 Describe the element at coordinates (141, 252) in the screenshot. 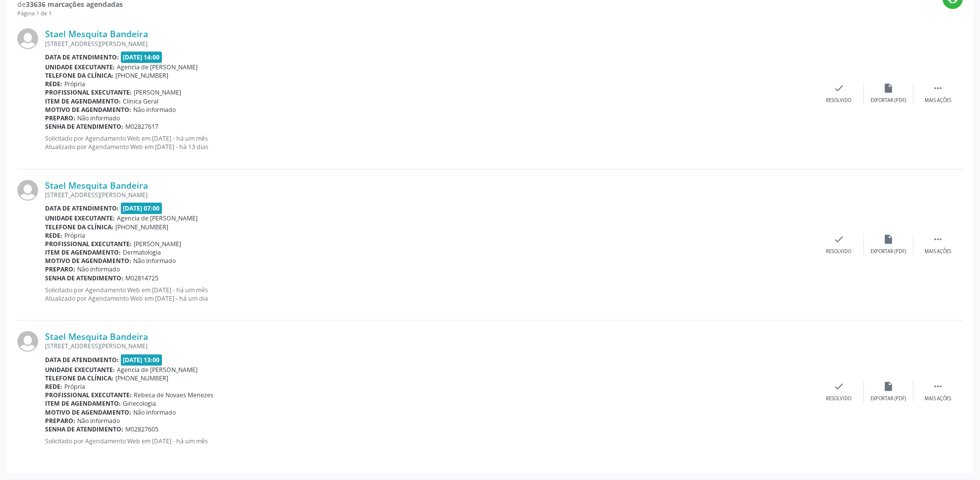

I see `span: Dermatologia` at that location.